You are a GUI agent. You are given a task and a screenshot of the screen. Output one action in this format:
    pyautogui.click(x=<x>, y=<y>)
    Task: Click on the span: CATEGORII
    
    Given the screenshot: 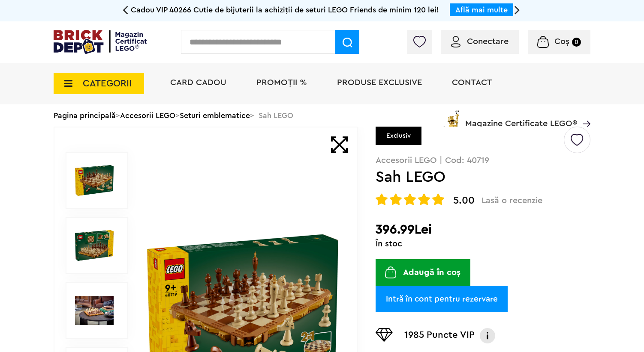 What is the action you would take?
    pyautogui.click(x=107, y=83)
    